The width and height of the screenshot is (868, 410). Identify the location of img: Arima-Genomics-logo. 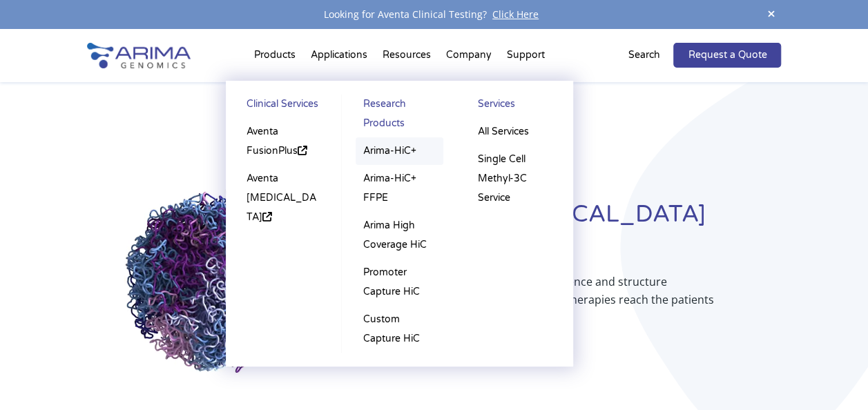
(139, 56).